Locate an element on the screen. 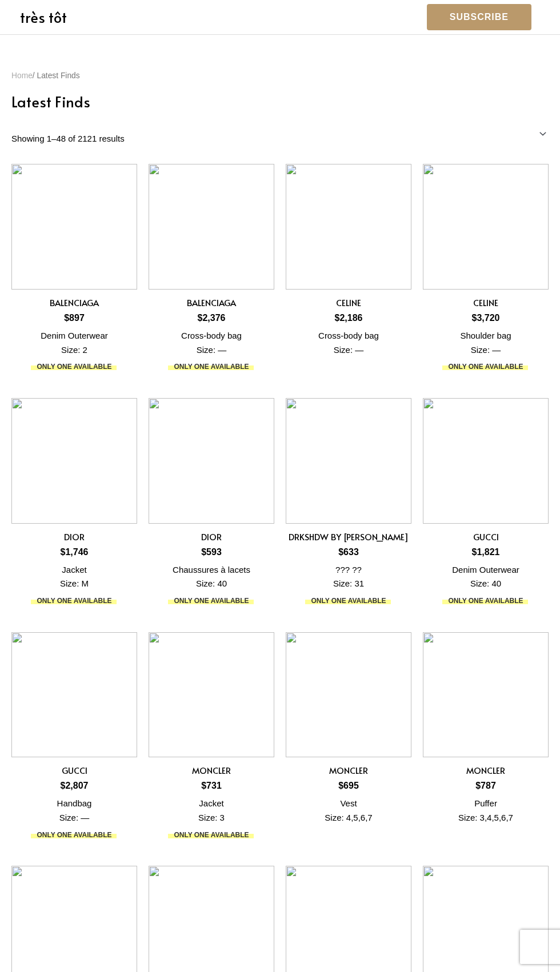  bdi: 1,746 is located at coordinates (74, 552).